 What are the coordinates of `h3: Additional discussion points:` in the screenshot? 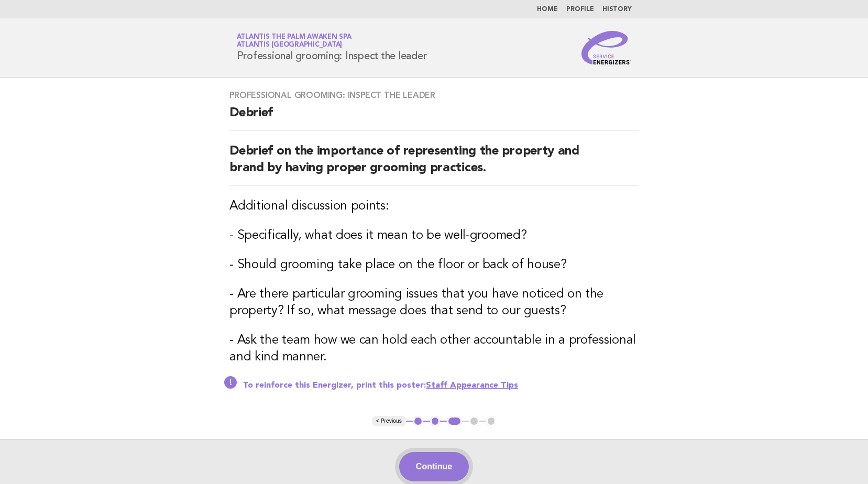 It's located at (434, 206).